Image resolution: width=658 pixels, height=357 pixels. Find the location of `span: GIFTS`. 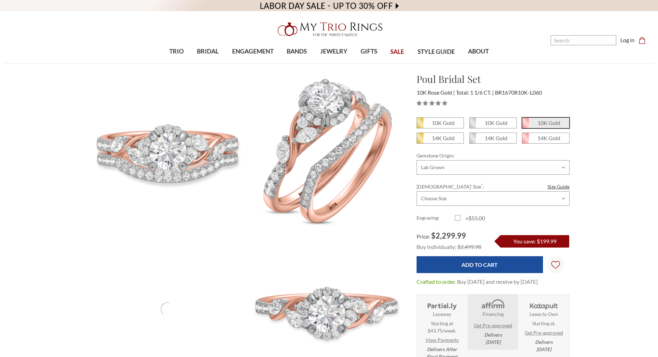

span: GIFTS is located at coordinates (369, 51).